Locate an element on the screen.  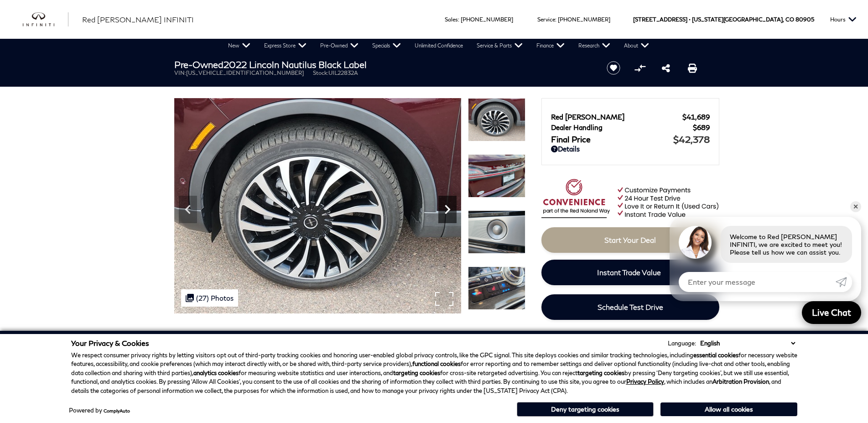
span: Stock: is located at coordinates (320, 72).